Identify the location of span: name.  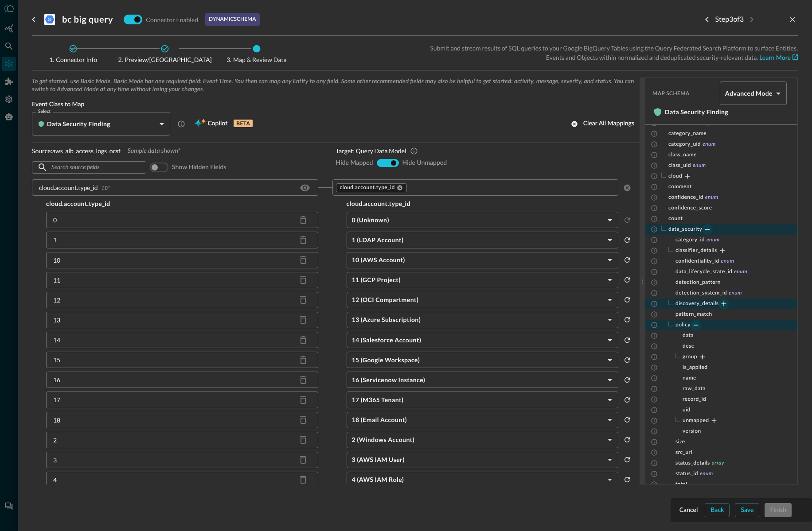
(689, 378).